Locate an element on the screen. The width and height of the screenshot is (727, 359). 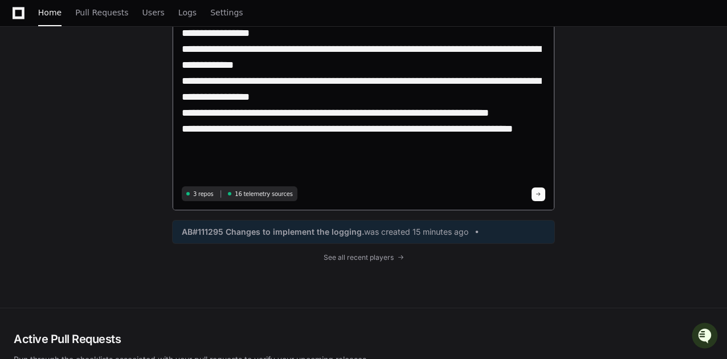
span: Logs is located at coordinates (188, 13).